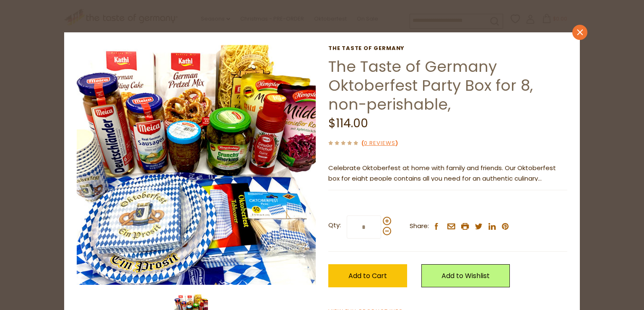 The width and height of the screenshot is (644, 310). I want to click on input: Qty:, so click(363, 227).